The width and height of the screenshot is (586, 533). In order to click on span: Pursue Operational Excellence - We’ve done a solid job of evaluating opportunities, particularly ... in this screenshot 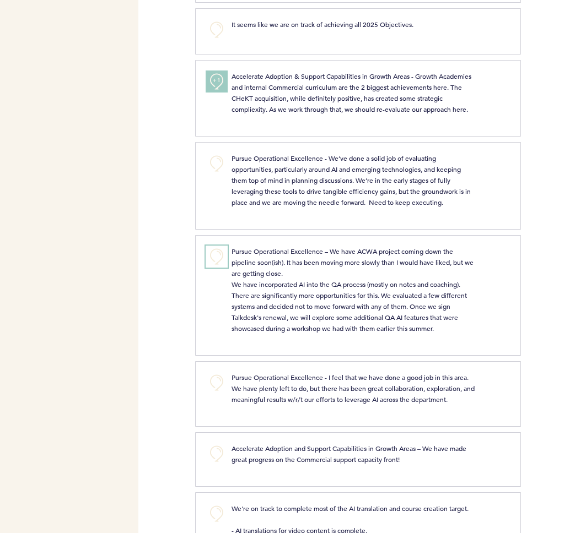, I will do `click(351, 180)`.